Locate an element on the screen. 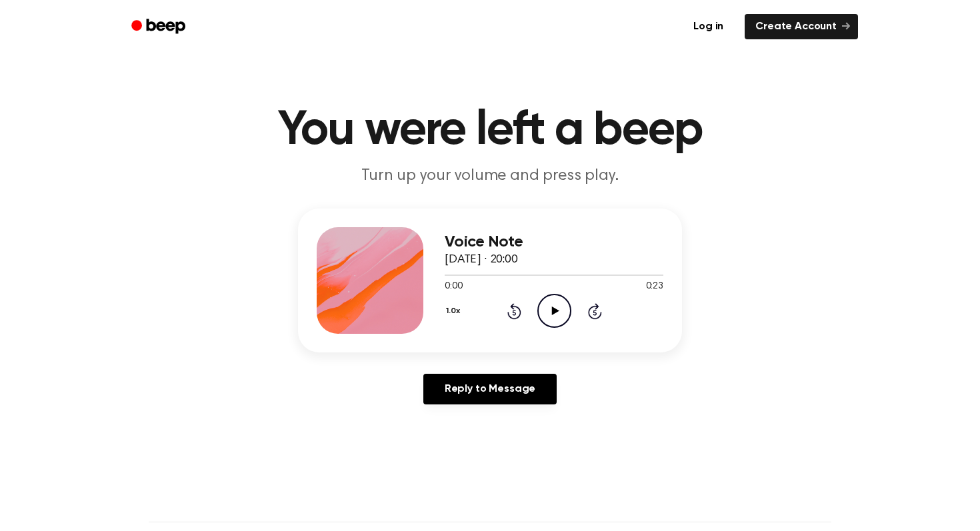 The height and width of the screenshot is (531, 980). a: Create Account is located at coordinates (801, 26).